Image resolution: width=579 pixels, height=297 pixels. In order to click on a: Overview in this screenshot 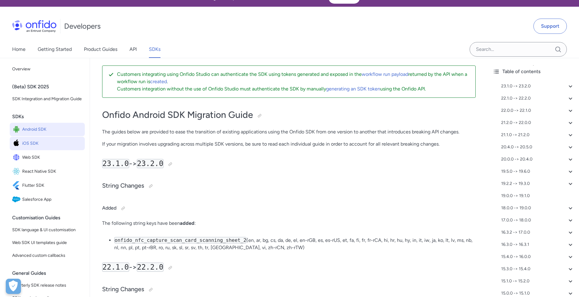, I will do `click(47, 69)`.